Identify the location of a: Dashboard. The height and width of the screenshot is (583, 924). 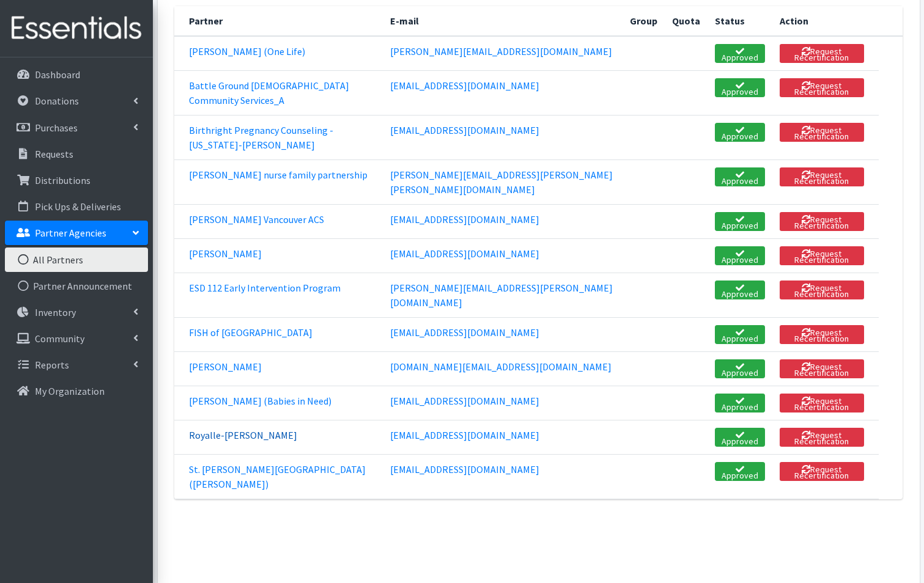
(77, 75).